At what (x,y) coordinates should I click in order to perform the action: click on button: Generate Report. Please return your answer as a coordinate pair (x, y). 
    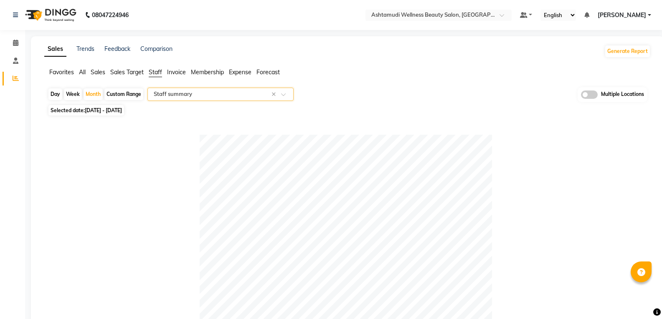
    Looking at the image, I should click on (627, 51).